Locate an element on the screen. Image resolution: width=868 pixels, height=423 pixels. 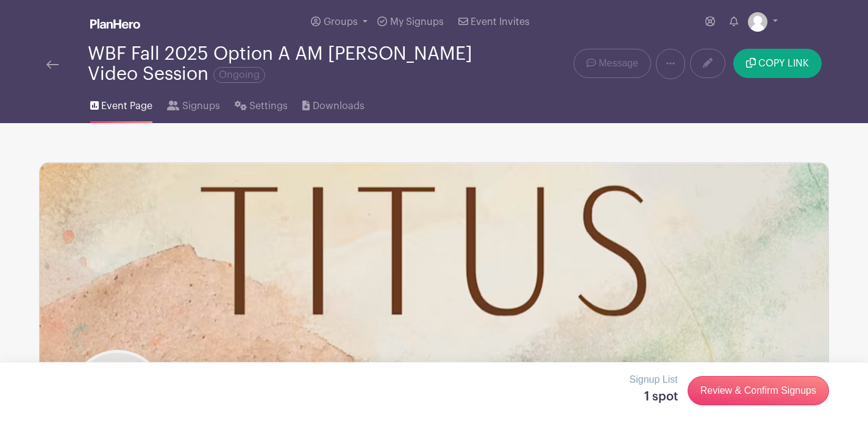
a: Signups is located at coordinates (193, 104).